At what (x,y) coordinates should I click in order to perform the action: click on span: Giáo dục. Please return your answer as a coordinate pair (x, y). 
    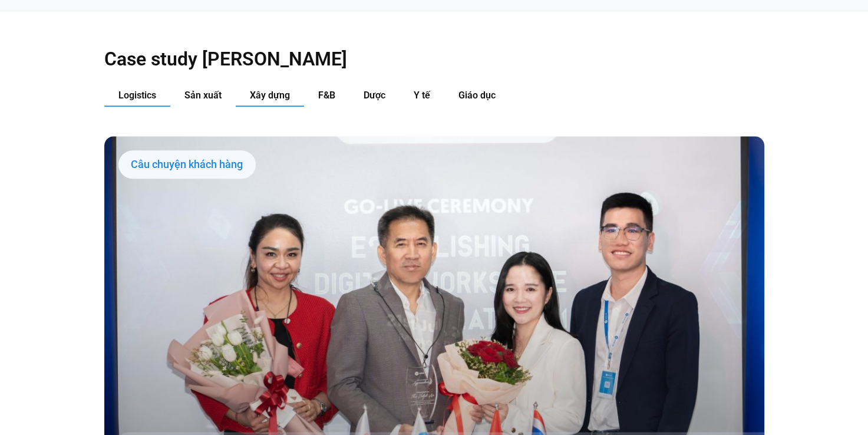
    Looking at the image, I should click on (476, 95).